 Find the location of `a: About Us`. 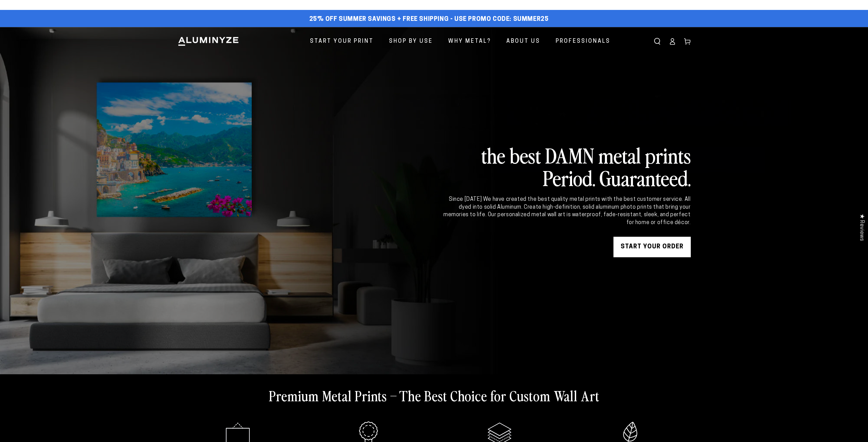

a: About Us is located at coordinates (523, 41).